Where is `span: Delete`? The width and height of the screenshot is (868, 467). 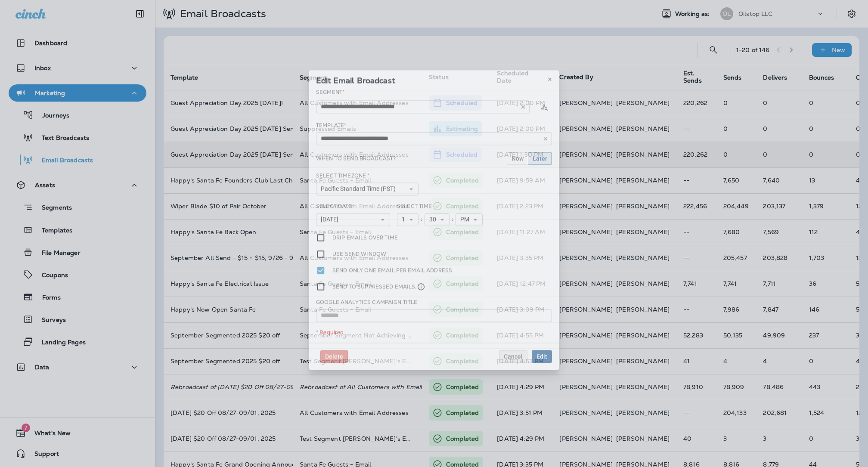 span: Delete is located at coordinates (334, 356).